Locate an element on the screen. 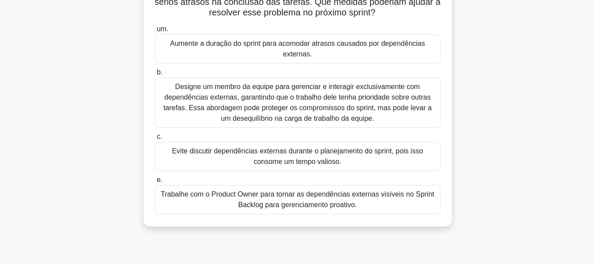 This screenshot has height=264, width=595. font: um. is located at coordinates (163, 29).